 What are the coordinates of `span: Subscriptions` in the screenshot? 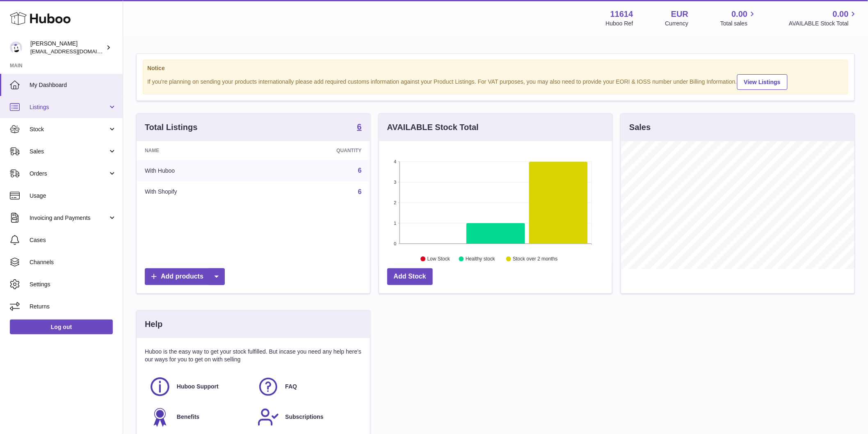 It's located at (304, 417).